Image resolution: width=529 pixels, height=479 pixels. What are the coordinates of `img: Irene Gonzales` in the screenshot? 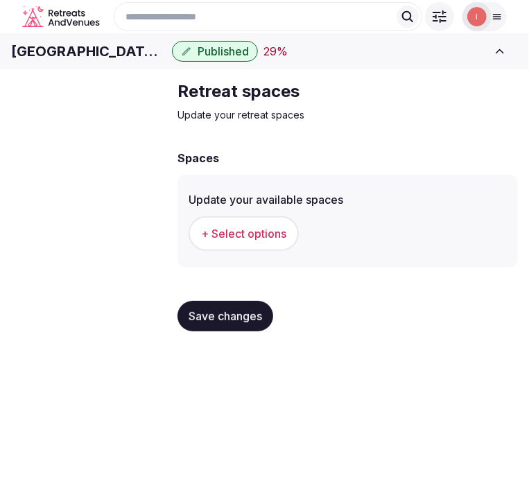 It's located at (477, 17).